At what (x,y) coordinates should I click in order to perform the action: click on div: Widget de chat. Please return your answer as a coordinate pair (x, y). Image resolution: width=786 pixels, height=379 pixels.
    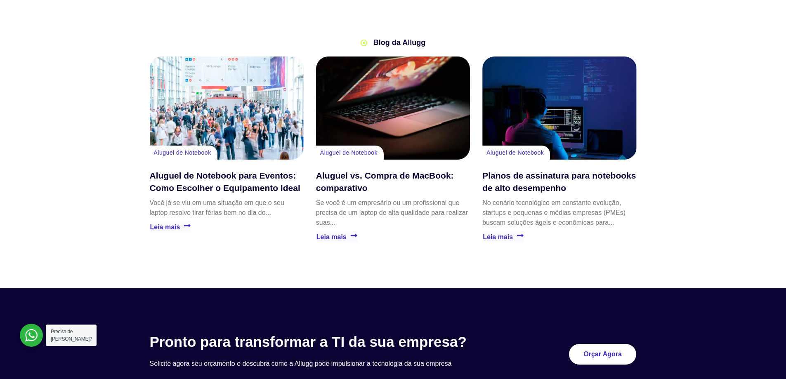
    Looking at the image, I should click on (712, 326).